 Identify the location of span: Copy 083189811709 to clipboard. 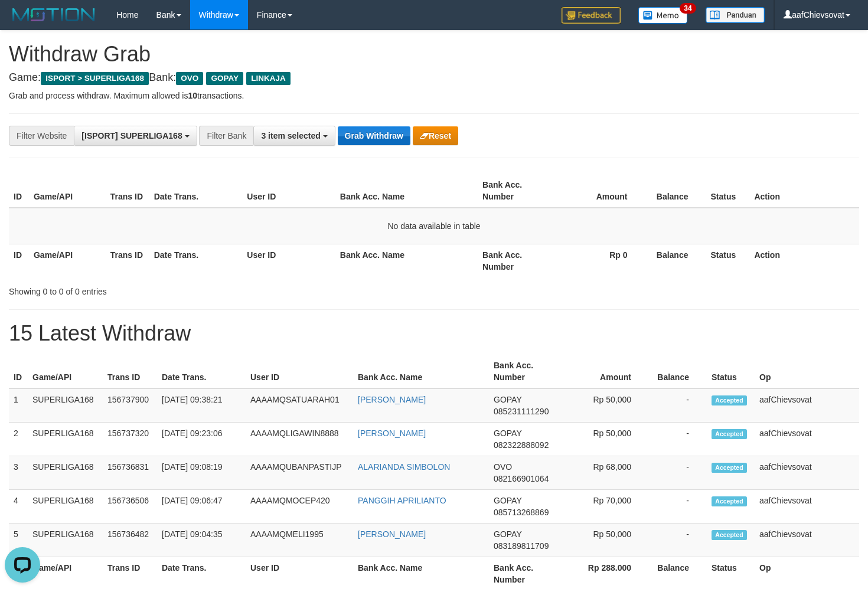
(520, 546).